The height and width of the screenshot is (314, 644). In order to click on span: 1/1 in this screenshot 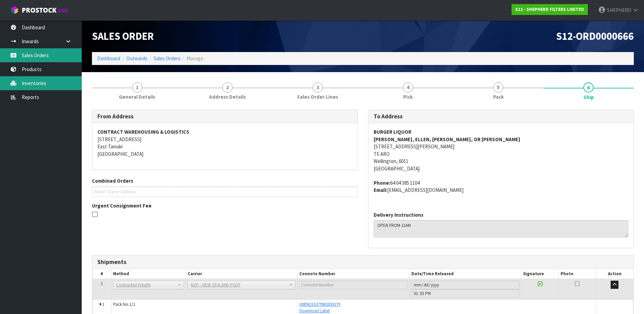, I will do `click(132, 304)`.